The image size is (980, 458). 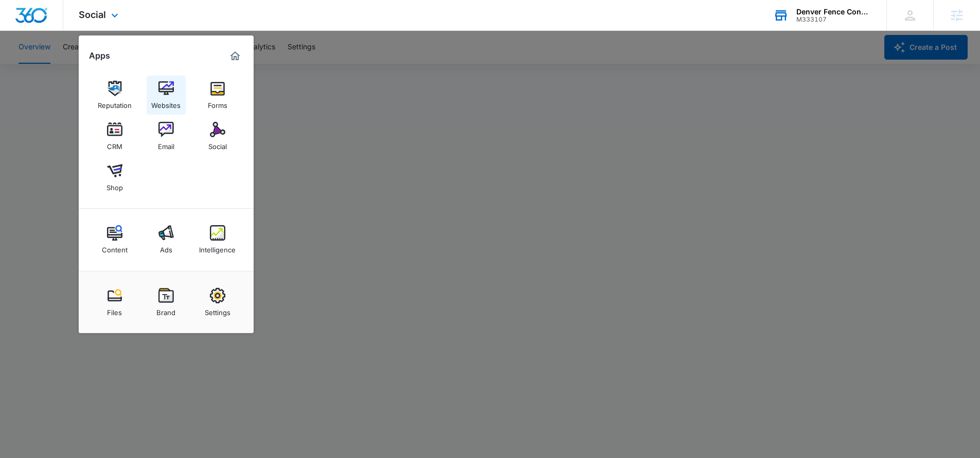 I want to click on div: Email, so click(x=166, y=144).